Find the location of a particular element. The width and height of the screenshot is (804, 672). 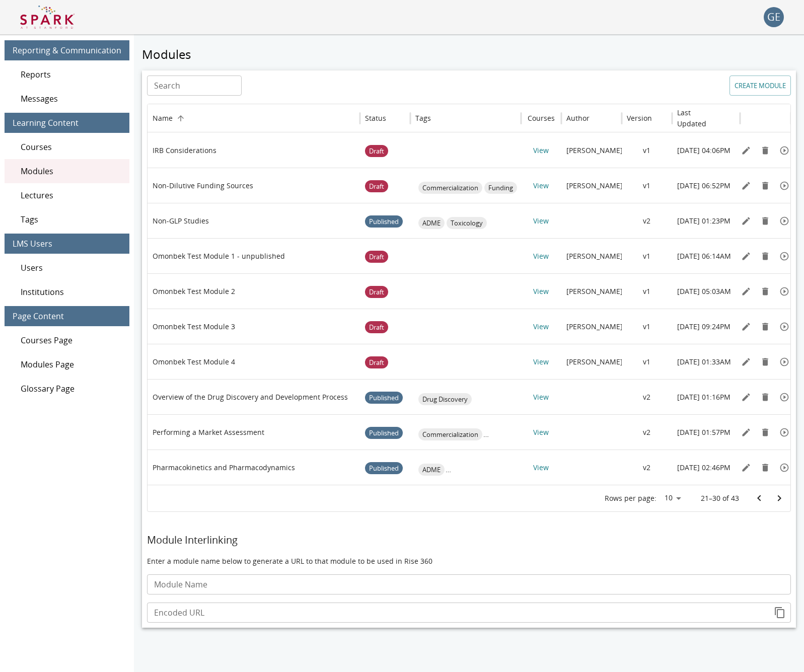

p: Performing a Market Assessment is located at coordinates (208, 432).